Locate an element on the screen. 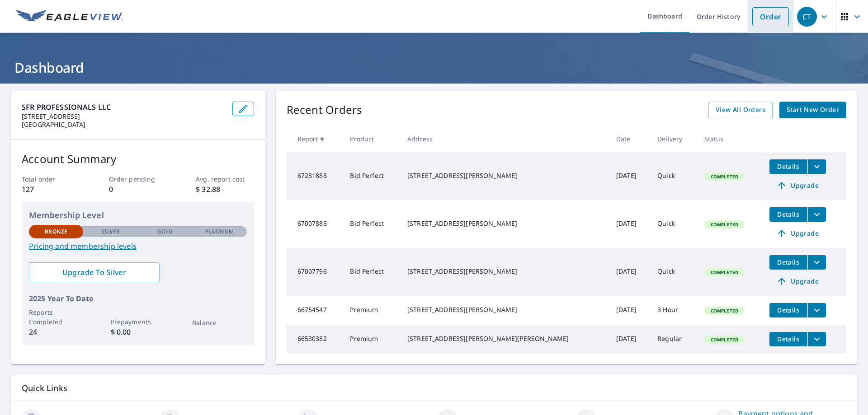  button: detailsBtn-67007886 is located at coordinates (789, 215).